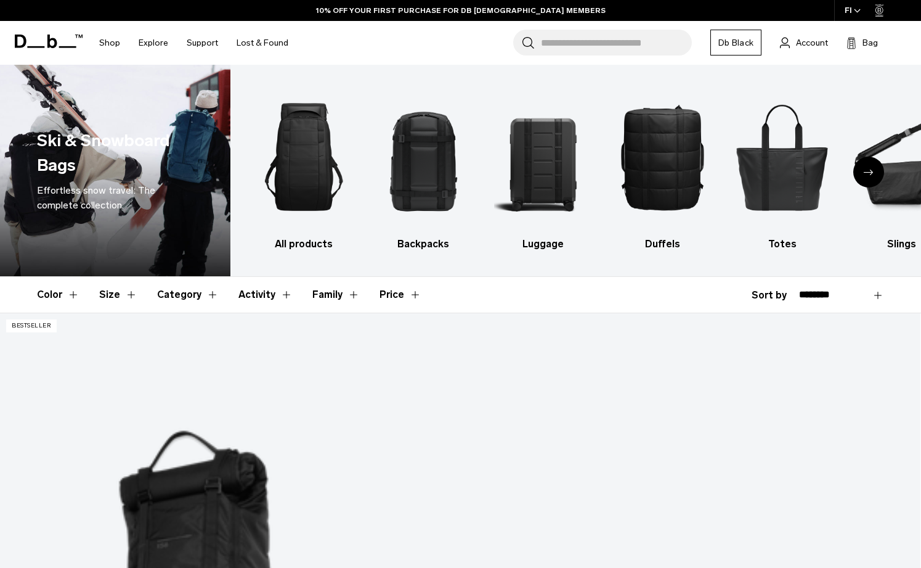 This screenshot has width=921, height=568. What do you see at coordinates (543, 167) in the screenshot?
I see `li: 3 / 10` at bounding box center [543, 167].